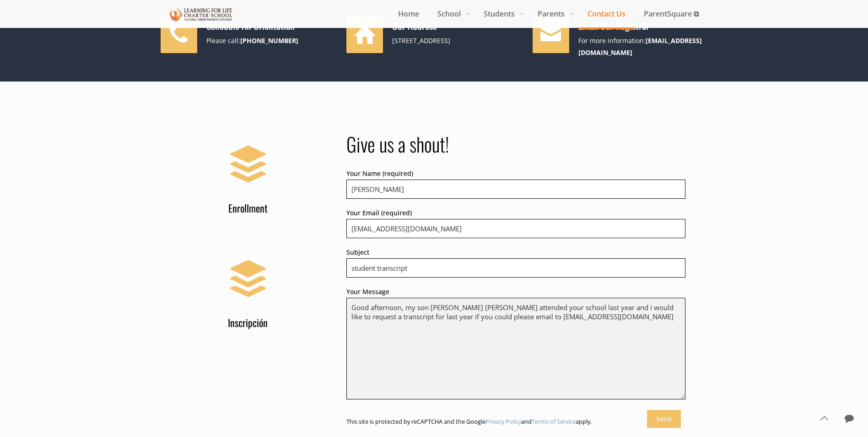  I want to click on label: Your Message, so click(515, 344).